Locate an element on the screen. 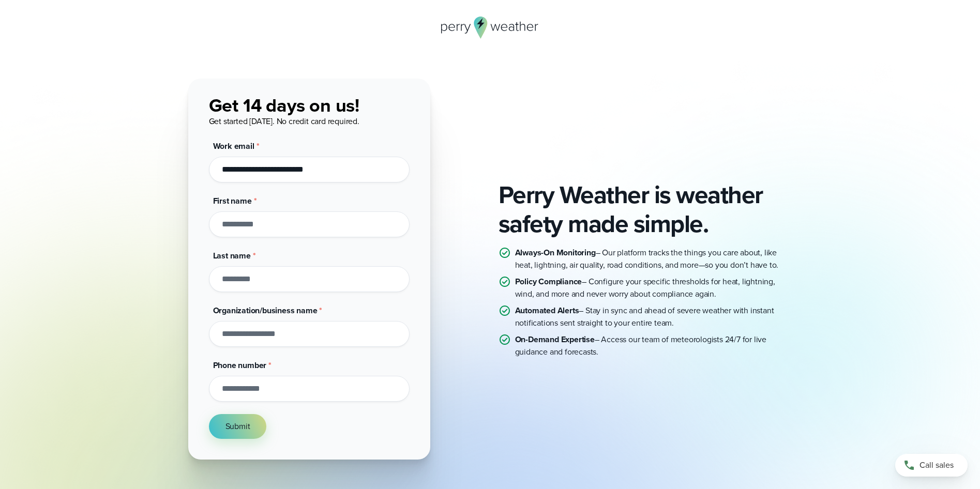 Image resolution: width=980 pixels, height=489 pixels. strong: On-Demand Expertise is located at coordinates (555, 339).